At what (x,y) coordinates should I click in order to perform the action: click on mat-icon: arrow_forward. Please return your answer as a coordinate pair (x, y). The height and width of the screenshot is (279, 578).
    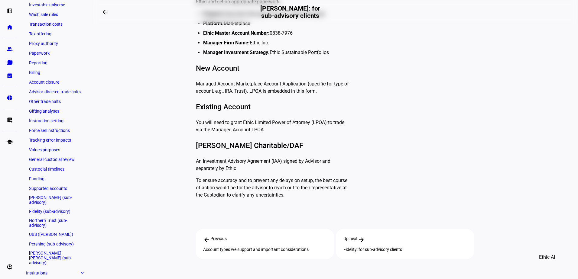
    Looking at the image, I should click on (361, 240).